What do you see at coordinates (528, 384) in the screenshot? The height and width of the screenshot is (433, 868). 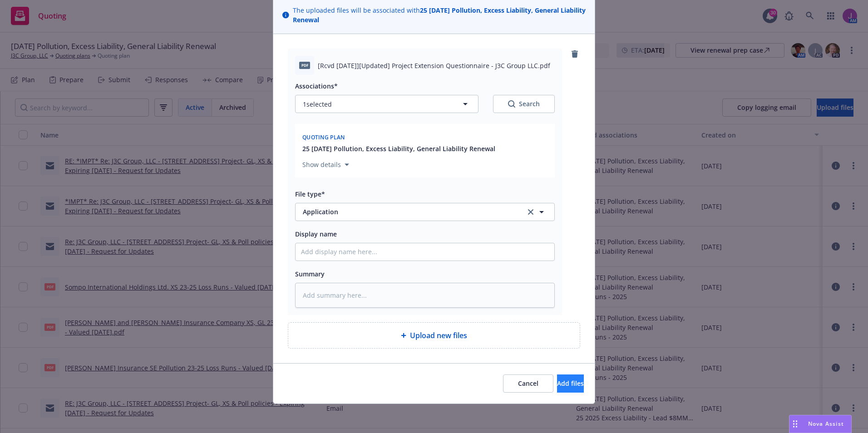 I see `button: Cancel` at bounding box center [528, 384].